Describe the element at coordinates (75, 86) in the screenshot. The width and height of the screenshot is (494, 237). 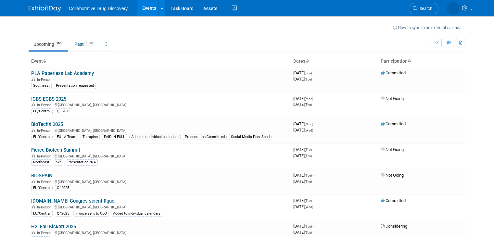
I see `div: Presentation requested` at that location.